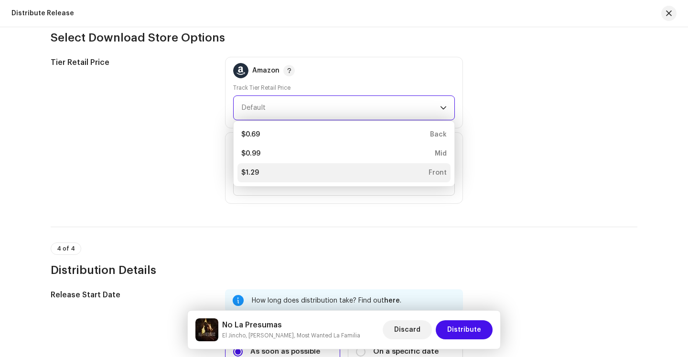  I want to click on span: here, so click(392, 301).